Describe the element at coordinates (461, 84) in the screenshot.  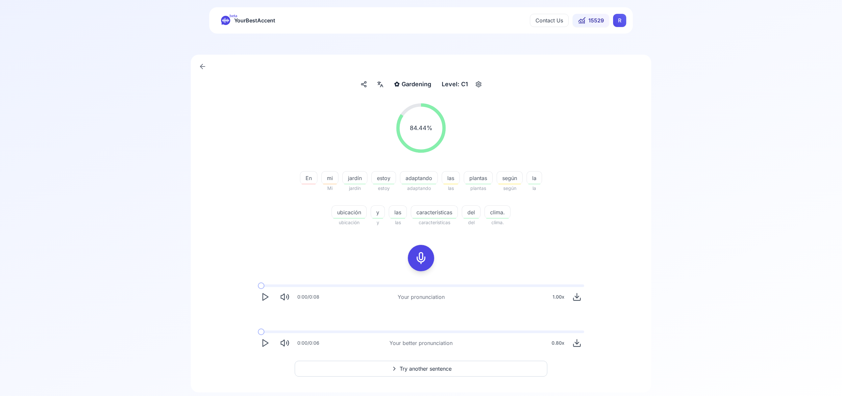
I see `button: Level: C1` at that location.